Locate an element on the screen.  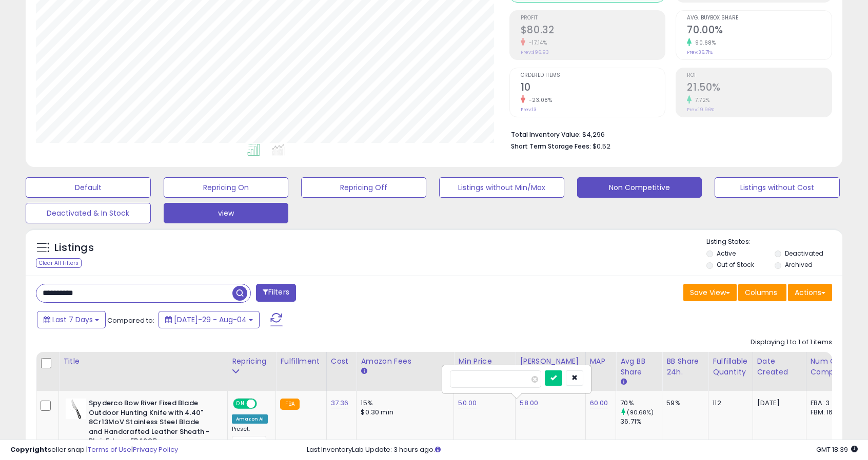
li: $4,296 is located at coordinates (667, 134).